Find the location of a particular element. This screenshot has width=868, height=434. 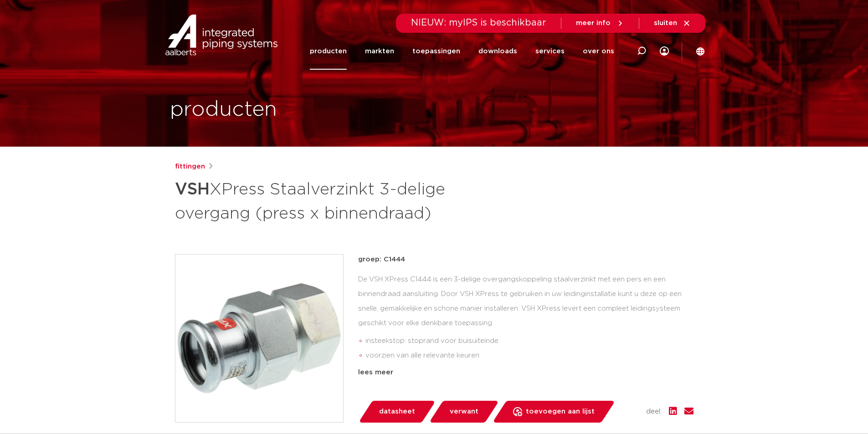

li: Leak Before Pressed-functie is located at coordinates (529, 370).